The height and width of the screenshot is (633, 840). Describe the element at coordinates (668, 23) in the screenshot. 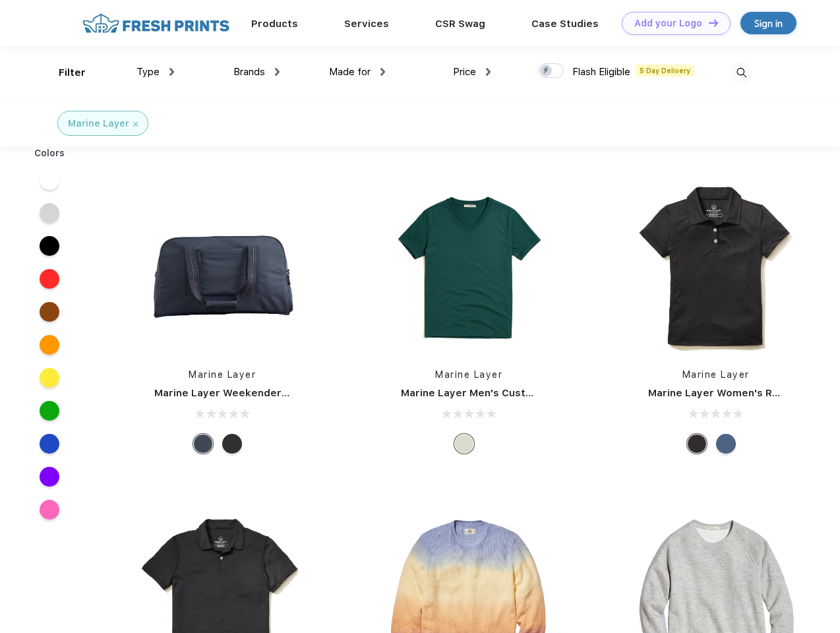

I see `div: Add your Logo` at that location.